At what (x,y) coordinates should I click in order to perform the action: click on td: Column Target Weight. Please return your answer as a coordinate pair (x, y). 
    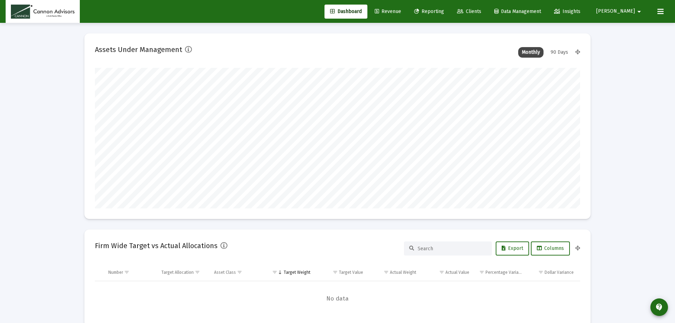
    Looking at the image, I should click on (289, 272).